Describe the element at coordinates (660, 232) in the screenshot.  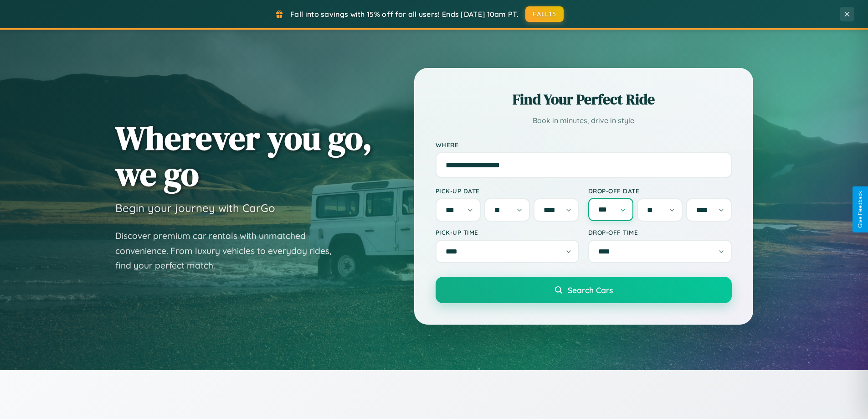
I see `label: Drop-off Time` at that location.